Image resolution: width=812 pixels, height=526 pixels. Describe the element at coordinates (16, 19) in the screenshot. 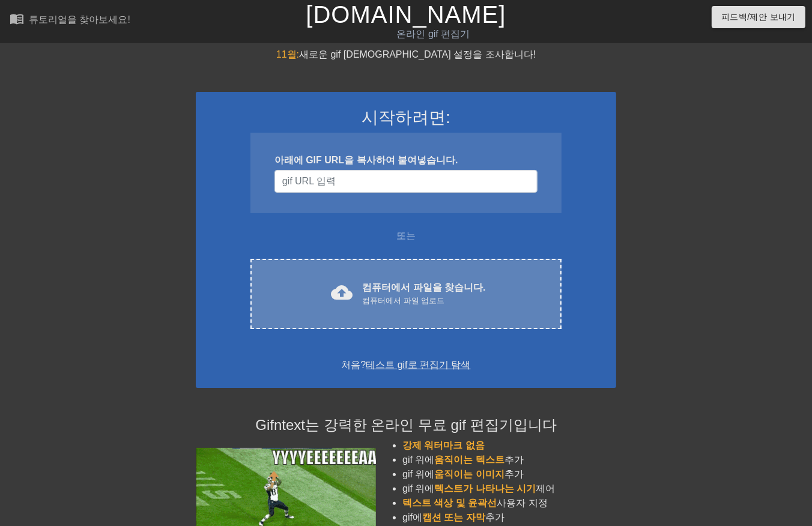

I see `span: menu_book` at that location.